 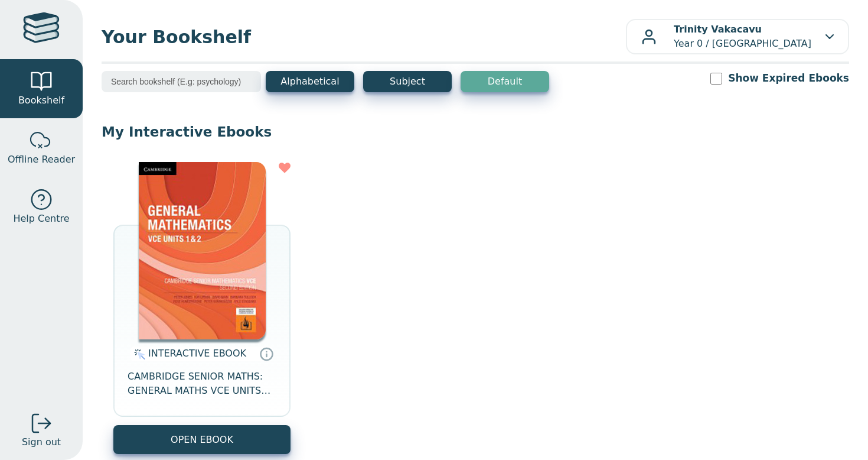 What do you see at coordinates (718, 29) in the screenshot?
I see `b: Trinity Vakacavu` at bounding box center [718, 29].